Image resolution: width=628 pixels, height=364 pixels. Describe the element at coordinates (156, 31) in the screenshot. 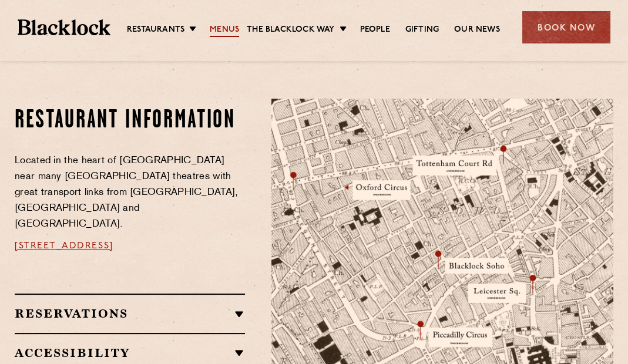

I see `a: Restaurants` at that location.